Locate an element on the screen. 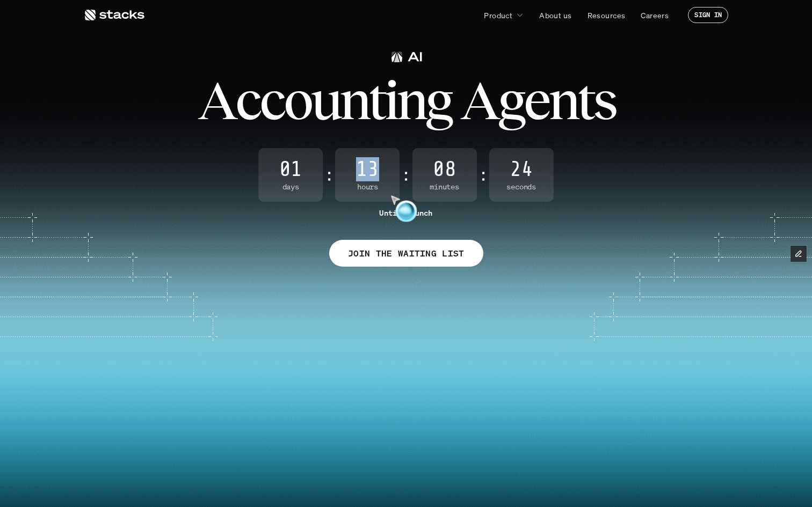  a: Careers is located at coordinates (655, 15).